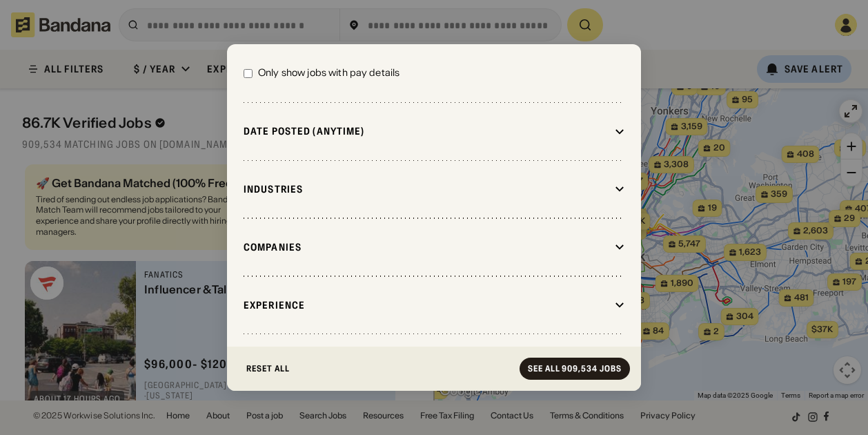 Image resolution: width=868 pixels, height=435 pixels. What do you see at coordinates (427, 131) in the screenshot?
I see `div: Date Posted (Anytime)` at bounding box center [427, 131].